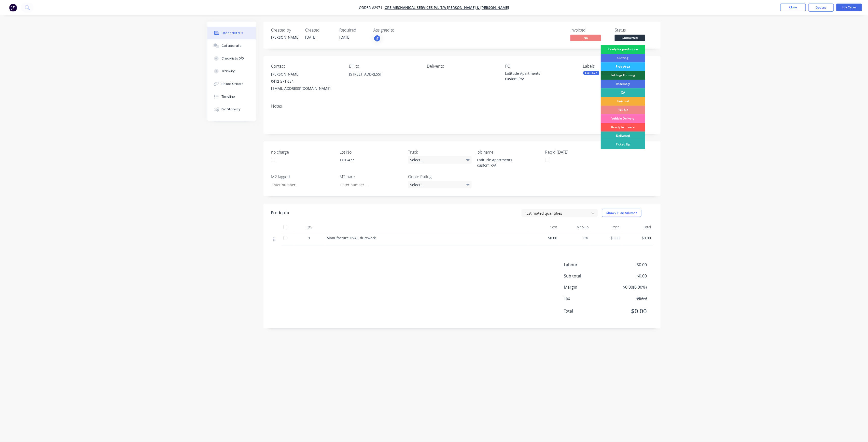  I want to click on button: Order details, so click(231, 33).